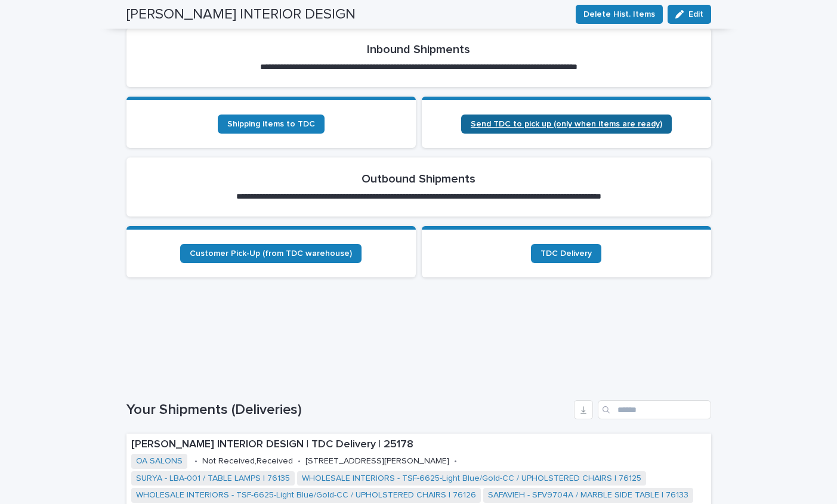 This screenshot has width=837, height=504. Describe the element at coordinates (655, 410) in the screenshot. I see `input: Search` at that location.